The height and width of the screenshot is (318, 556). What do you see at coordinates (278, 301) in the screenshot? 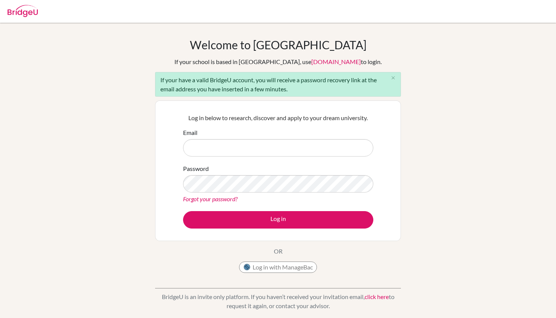
I see `p: BridgeU is an invite only platform. If you haven’t received your invitation email, to request it ...` at bounding box center [278, 301].